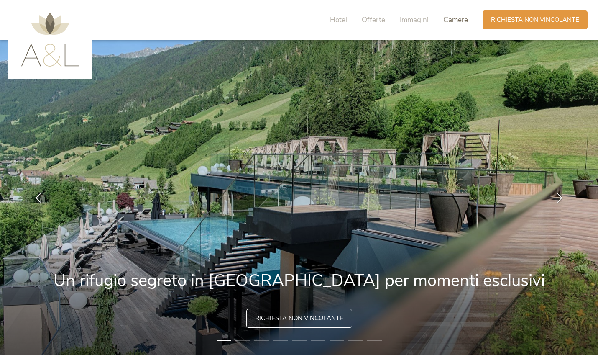  What do you see at coordinates (50, 39) in the screenshot?
I see `a: AMONTI & LUNARIS Wellnessresort` at bounding box center [50, 39].